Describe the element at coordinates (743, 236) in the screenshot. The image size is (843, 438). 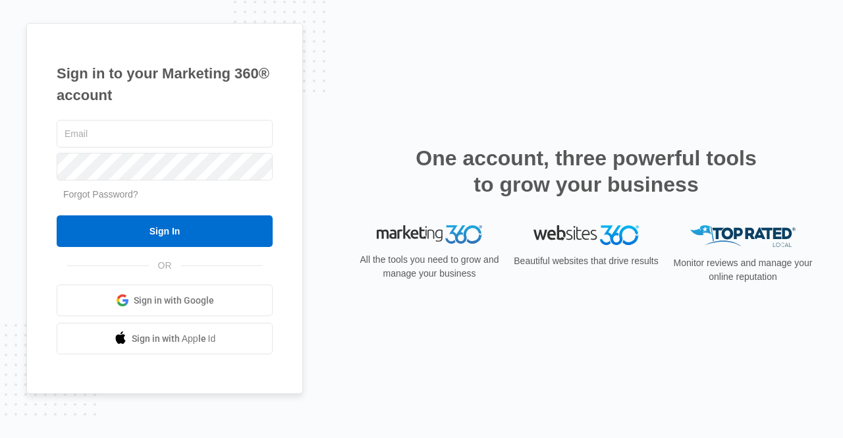
I see `img: Top Rated Local` at that location.